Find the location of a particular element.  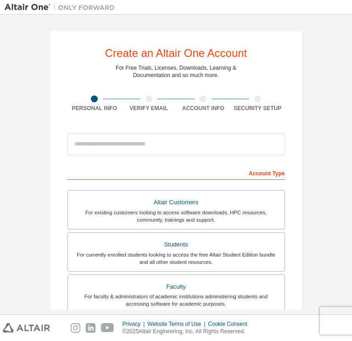

div: Privacy is located at coordinates (135, 324).